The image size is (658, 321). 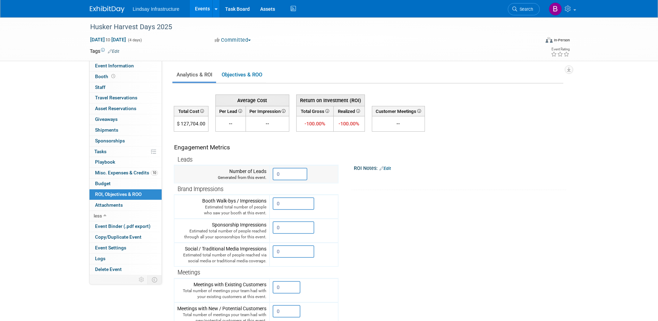 I want to click on span: Event Settings, so click(x=111, y=247).